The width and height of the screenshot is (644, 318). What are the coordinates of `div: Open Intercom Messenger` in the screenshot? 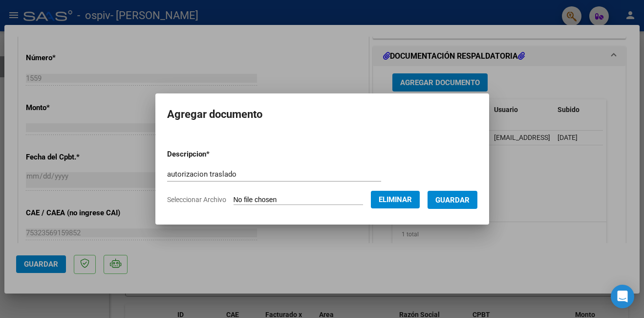 It's located at (623, 297).